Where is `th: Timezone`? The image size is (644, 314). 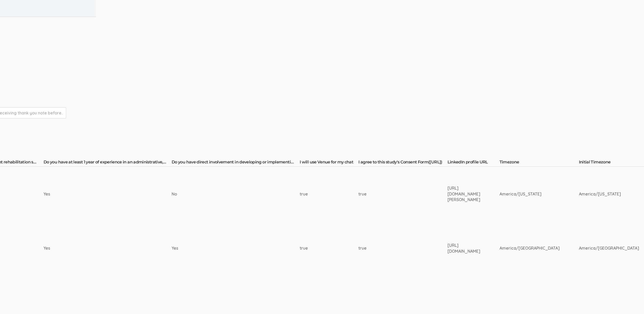
th: Timezone is located at coordinates (539, 163).